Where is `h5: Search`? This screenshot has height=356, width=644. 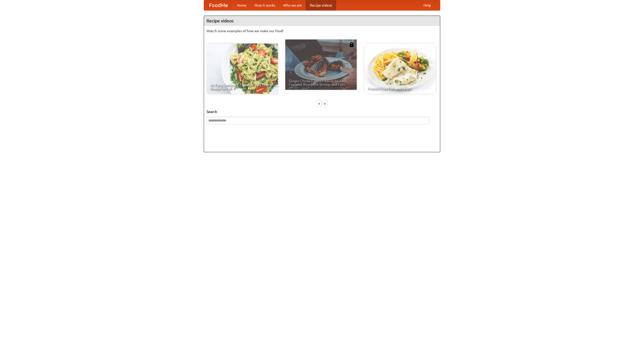 h5: Search is located at coordinates (322, 111).